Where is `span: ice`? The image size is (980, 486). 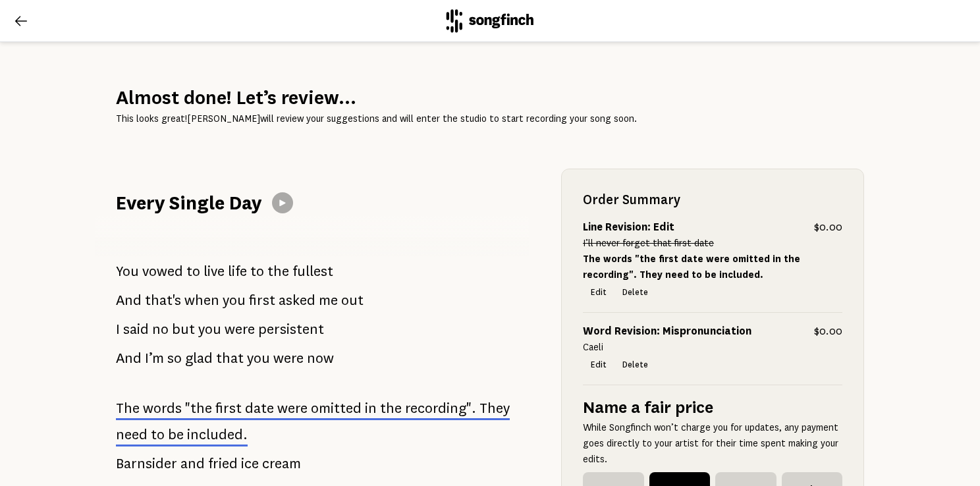 span: ice is located at coordinates (250, 464).